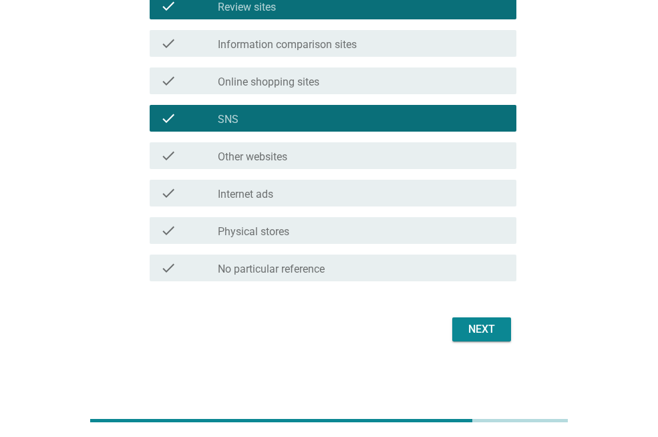 Image resolution: width=658 pixels, height=437 pixels. I want to click on label: Review sites, so click(246, 7).